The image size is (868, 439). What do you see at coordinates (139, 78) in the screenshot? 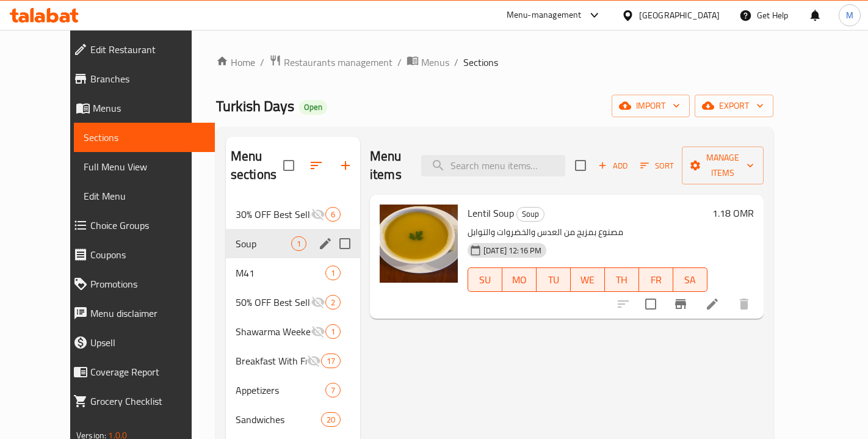
I see `a: Branches` at bounding box center [139, 78].